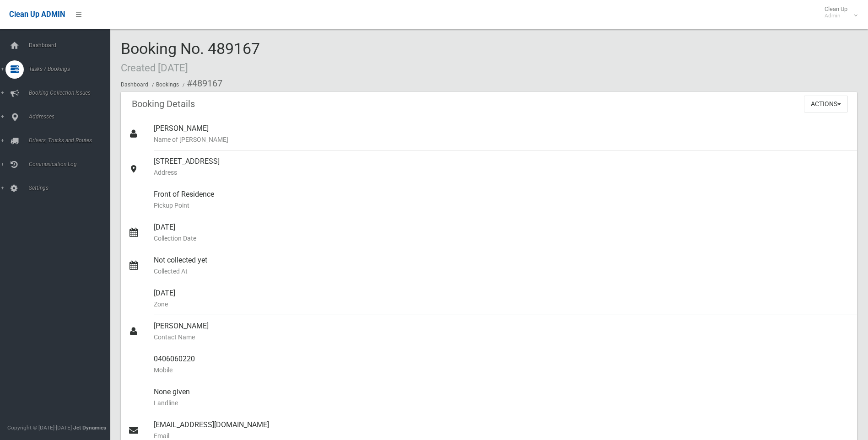 The height and width of the screenshot is (440, 868). What do you see at coordinates (501, 365) in the screenshot?
I see `div: 0406060220` at bounding box center [501, 365].